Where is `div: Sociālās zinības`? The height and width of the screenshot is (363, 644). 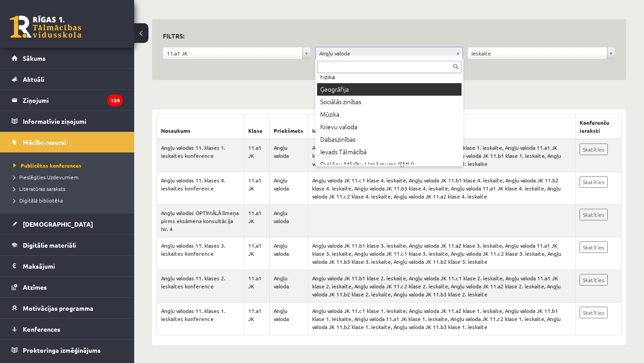
div: Sociālās zinības is located at coordinates (389, 102).